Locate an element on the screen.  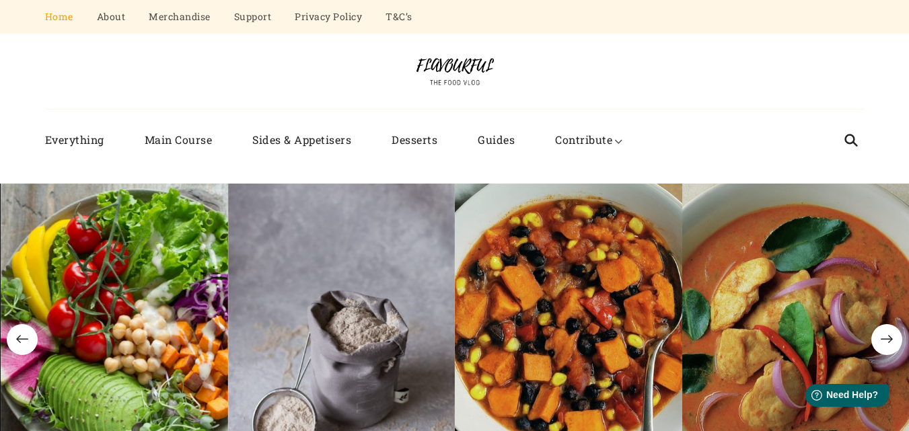
a: Guides is located at coordinates (496, 140).